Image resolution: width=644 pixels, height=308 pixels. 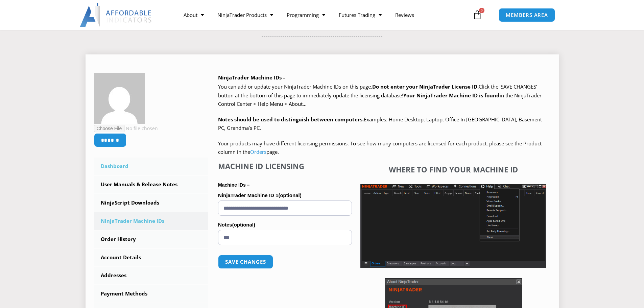 I want to click on a: Programming, so click(x=306, y=15).